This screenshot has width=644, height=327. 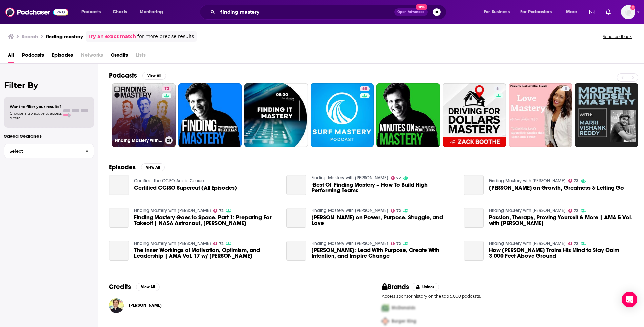 I want to click on span: Charts, so click(x=120, y=12).